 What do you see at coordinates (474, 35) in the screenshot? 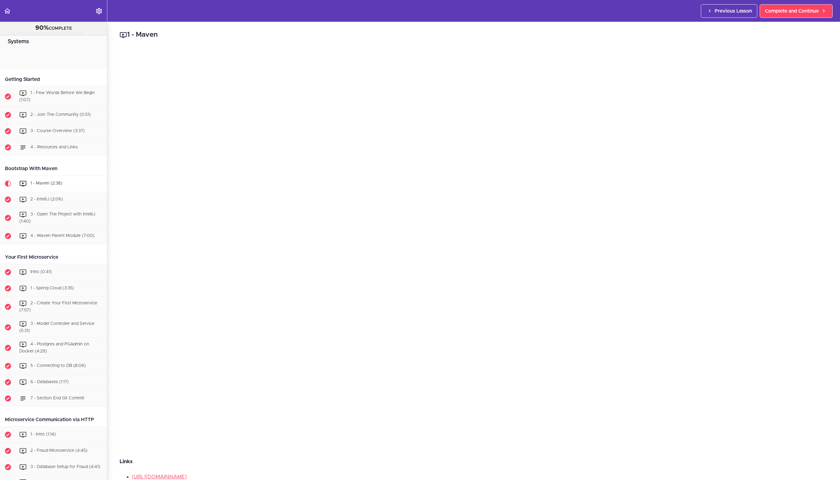
I see `h2: 1 - Maven` at bounding box center [474, 35].